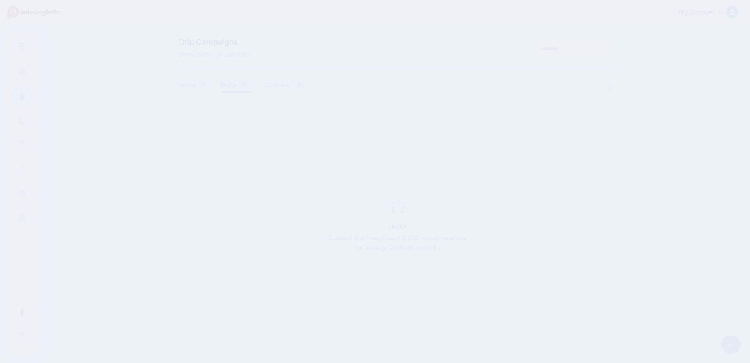  What do you see at coordinates (215, 42) in the screenshot?
I see `span: Drip Campaigns` at bounding box center [215, 42].